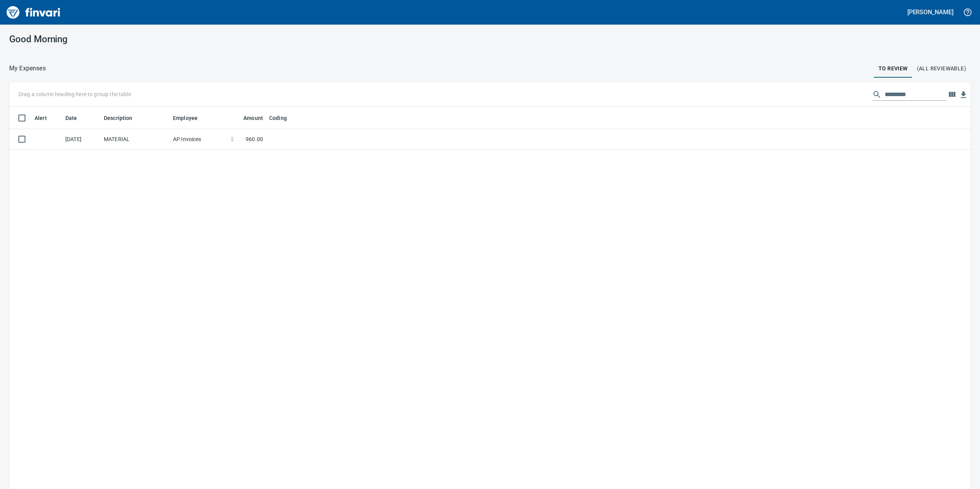 The height and width of the screenshot is (489, 980). I want to click on p: My Expenses, so click(27, 68).